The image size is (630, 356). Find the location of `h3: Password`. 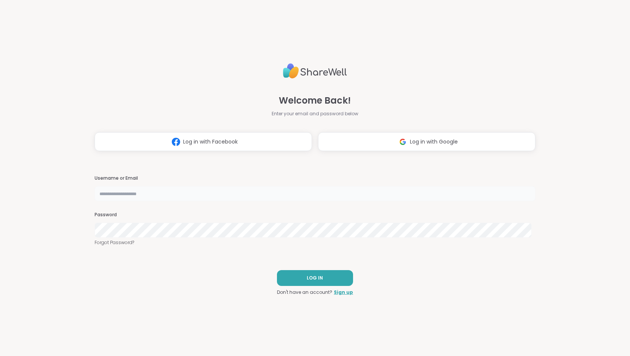

h3: Password is located at coordinates (315, 215).